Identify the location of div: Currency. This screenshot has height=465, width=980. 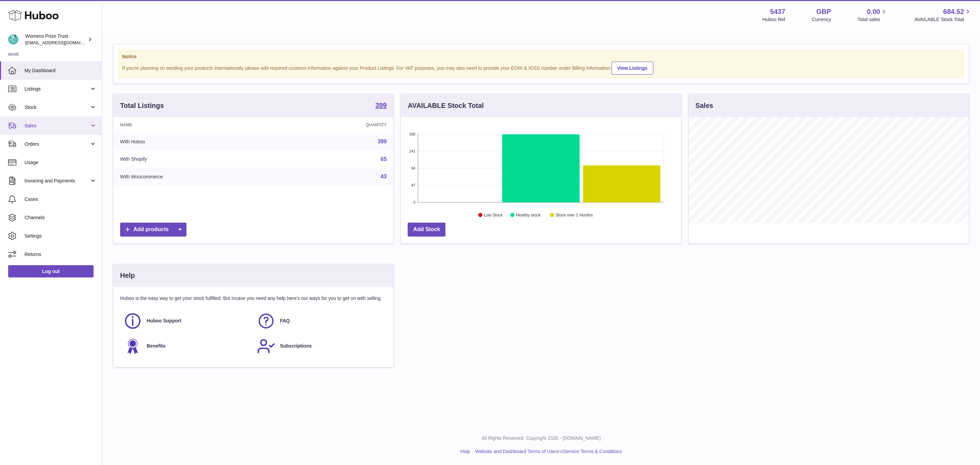
(821, 19).